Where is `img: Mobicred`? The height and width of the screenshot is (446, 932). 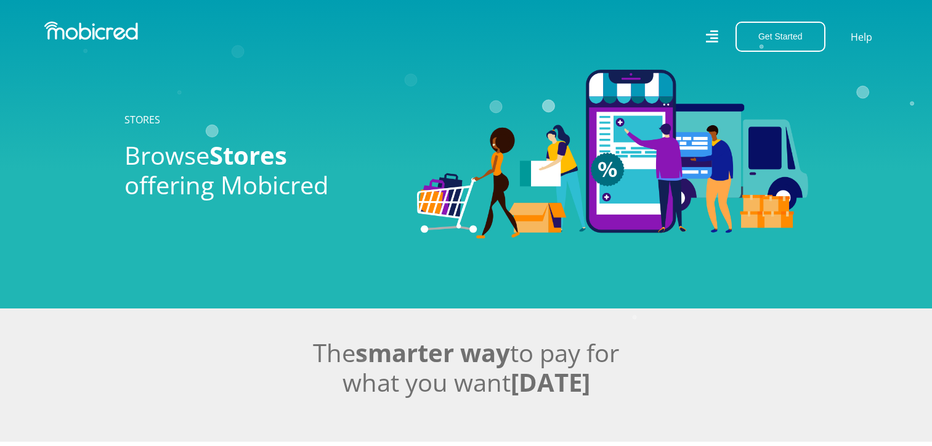
img: Mobicred is located at coordinates (91, 31).